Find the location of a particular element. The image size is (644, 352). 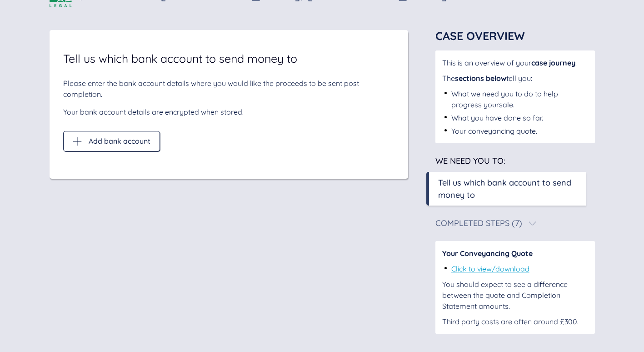

div: Please enter the bank account details where you would like the proceeds to be sent post completion. is located at coordinates (229, 89).